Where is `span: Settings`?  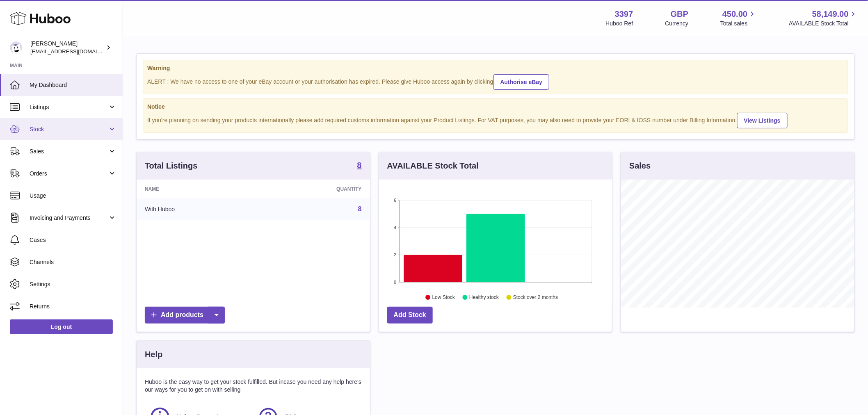 span: Settings is located at coordinates (73, 284).